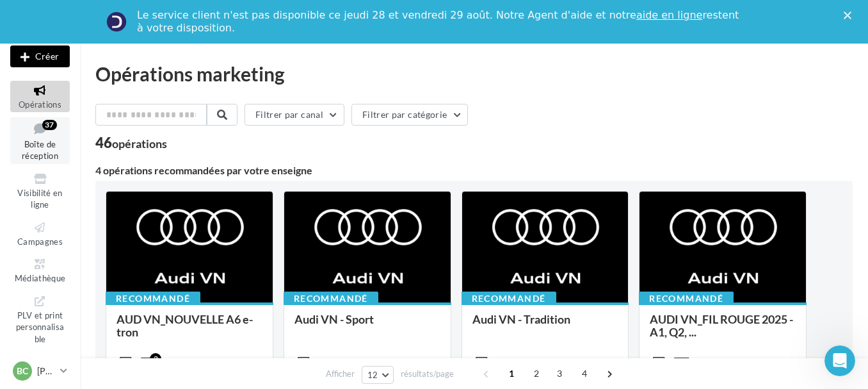 The image size is (868, 389). Describe the element at coordinates (559, 374) in the screenshot. I see `span: 3` at that location.